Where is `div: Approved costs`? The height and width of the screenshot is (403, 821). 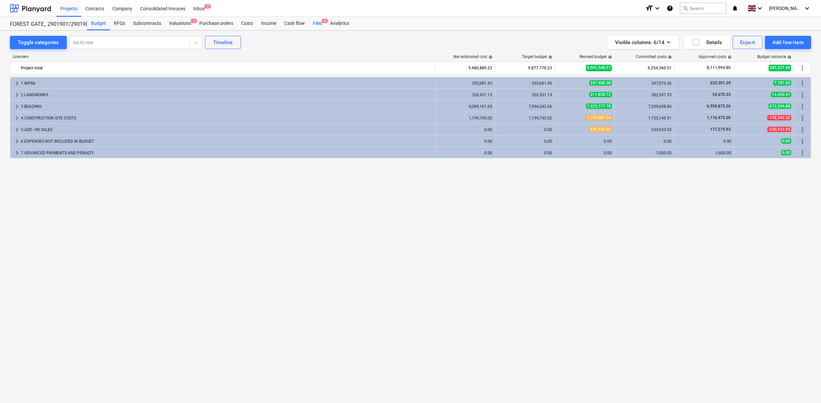 div: Approved costs is located at coordinates (715, 57).